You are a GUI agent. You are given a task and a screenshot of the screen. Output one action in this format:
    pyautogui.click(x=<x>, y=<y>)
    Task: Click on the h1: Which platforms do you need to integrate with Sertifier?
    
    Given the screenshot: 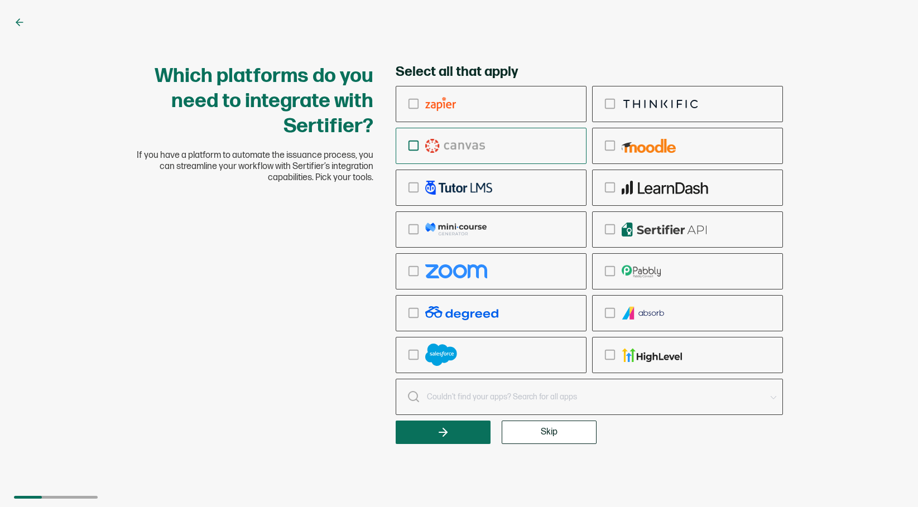 What is the action you would take?
    pyautogui.click(x=254, y=101)
    